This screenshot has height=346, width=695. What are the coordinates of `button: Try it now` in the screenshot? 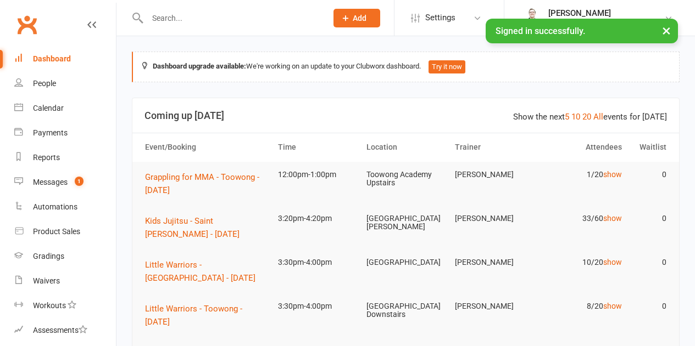 It's located at (446, 67).